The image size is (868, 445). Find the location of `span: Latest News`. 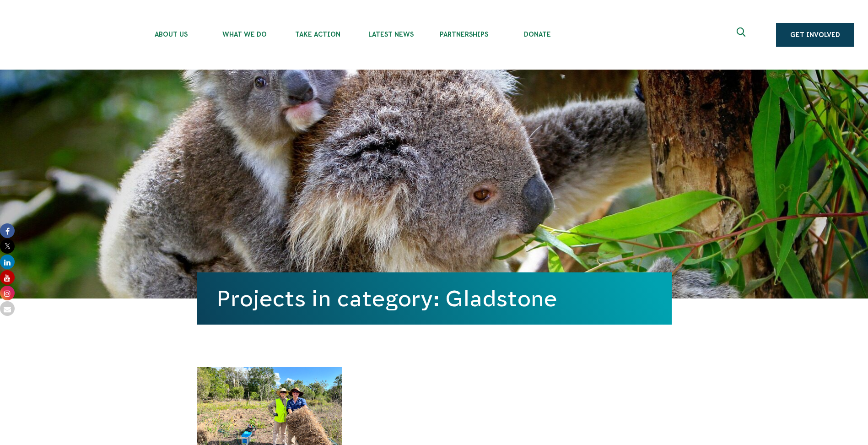

span: Latest News is located at coordinates (391, 35).